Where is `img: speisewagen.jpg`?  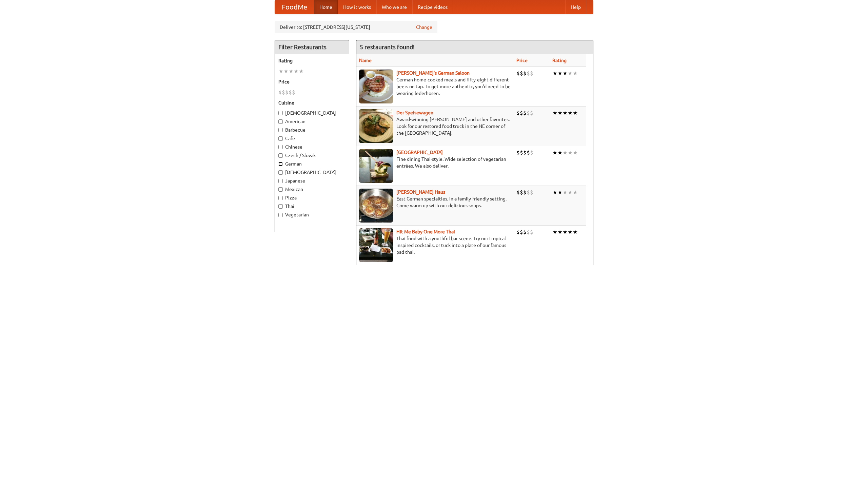
img: speisewagen.jpg is located at coordinates (376, 126).